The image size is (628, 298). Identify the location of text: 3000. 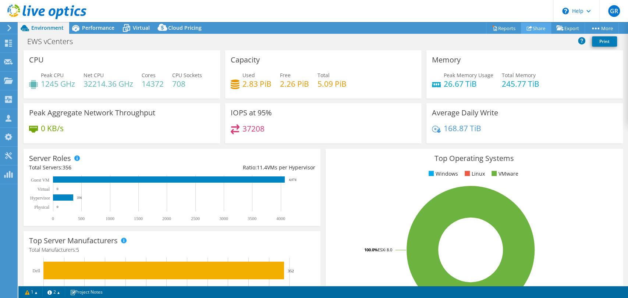
(224, 219).